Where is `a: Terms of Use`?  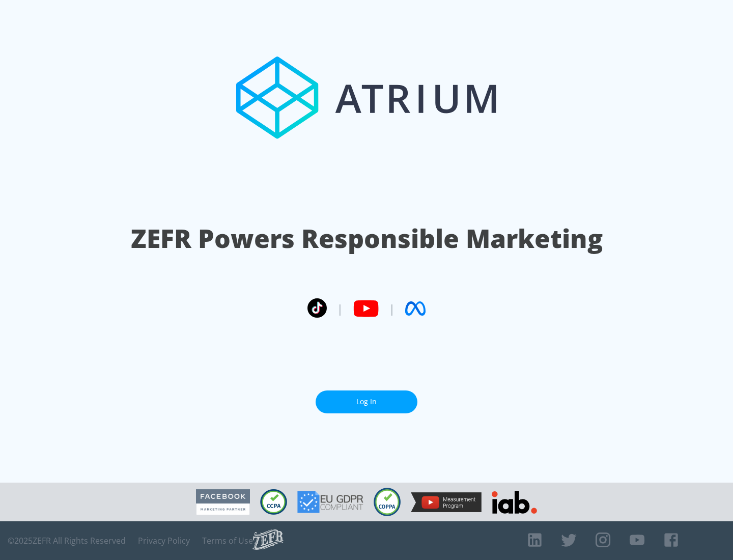
a: Terms of Use is located at coordinates (228, 541).